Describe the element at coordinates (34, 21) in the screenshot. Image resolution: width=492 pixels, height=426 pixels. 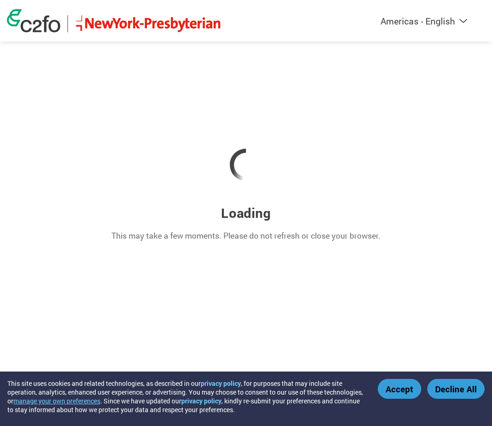
I see `img: c2fo logo` at that location.